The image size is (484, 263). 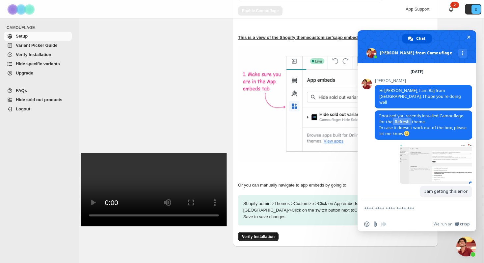 I want to click on span: Refresh, so click(x=402, y=122).